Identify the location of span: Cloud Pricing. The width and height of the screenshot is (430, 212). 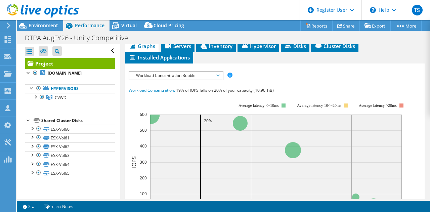
(169, 25).